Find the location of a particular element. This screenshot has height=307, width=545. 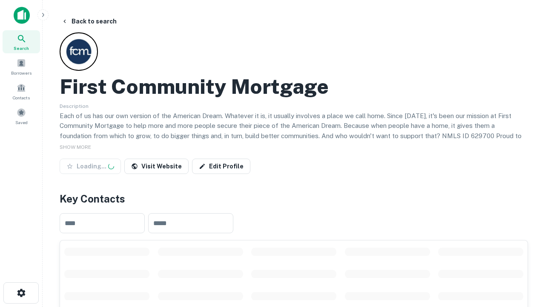

span: Contacts is located at coordinates (21, 98).